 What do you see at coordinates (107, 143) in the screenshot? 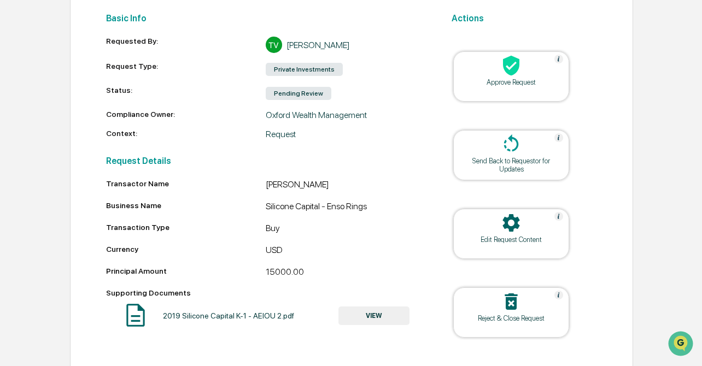
I see `a: 🗄️Attestations` at bounding box center [107, 143].